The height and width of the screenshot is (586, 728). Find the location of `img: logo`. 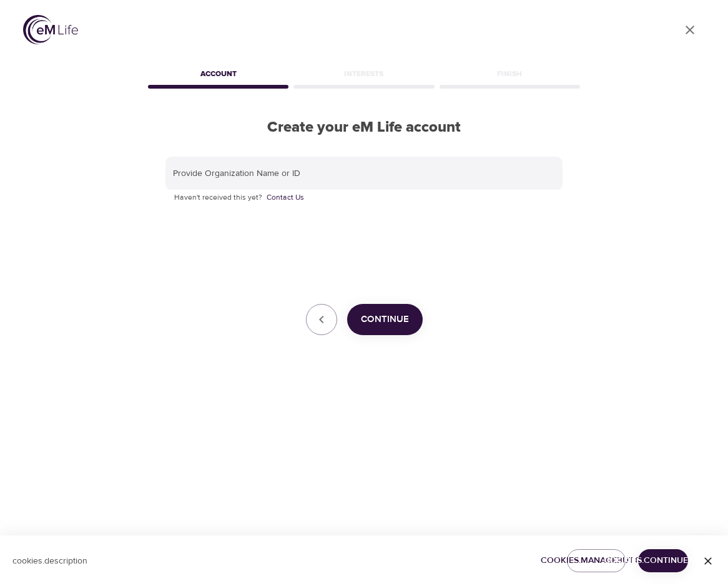

img: logo is located at coordinates (51, 29).